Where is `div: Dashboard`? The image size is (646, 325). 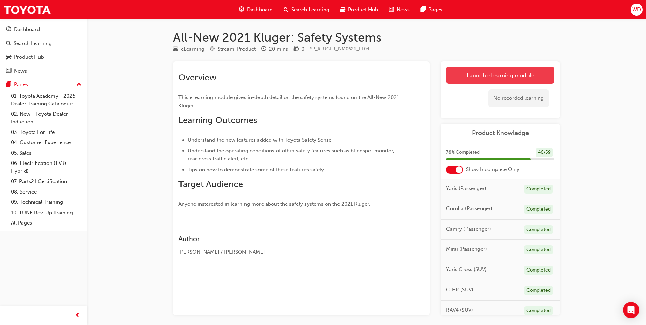
div: Dashboard is located at coordinates (27, 29).